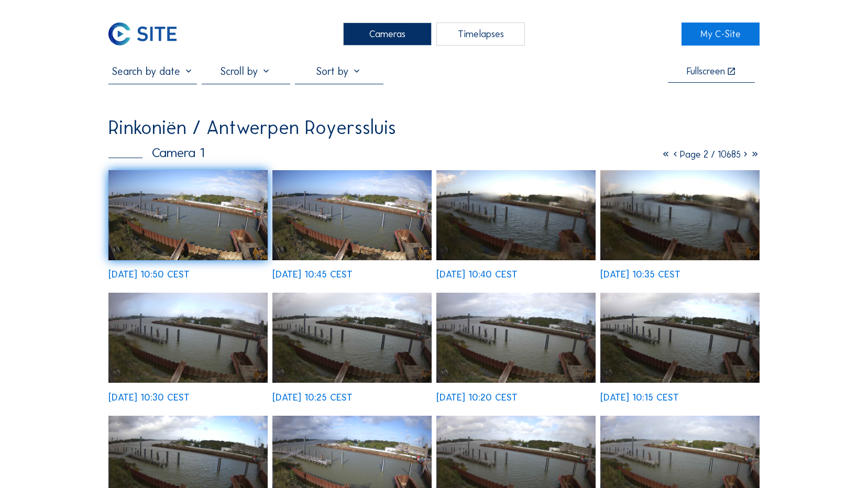  What do you see at coordinates (387, 34) in the screenshot?
I see `div: Cameras` at bounding box center [387, 34].